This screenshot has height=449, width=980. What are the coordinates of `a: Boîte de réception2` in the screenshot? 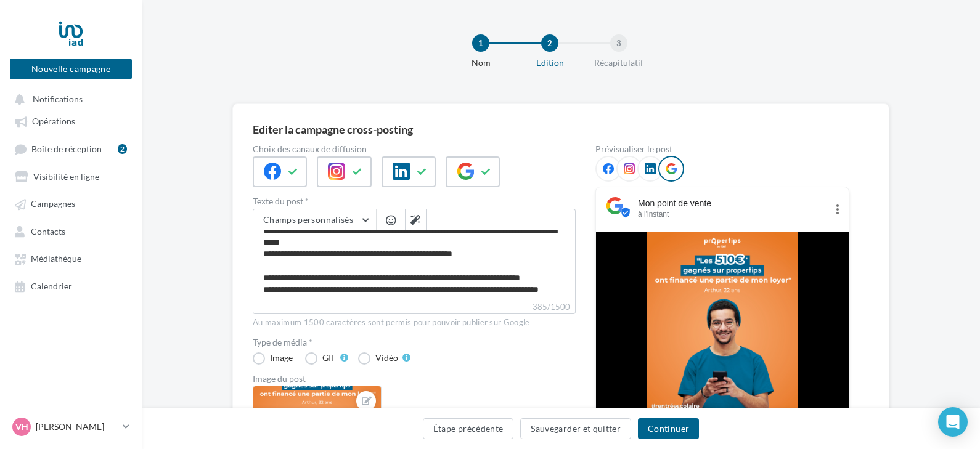 It's located at (71, 149).